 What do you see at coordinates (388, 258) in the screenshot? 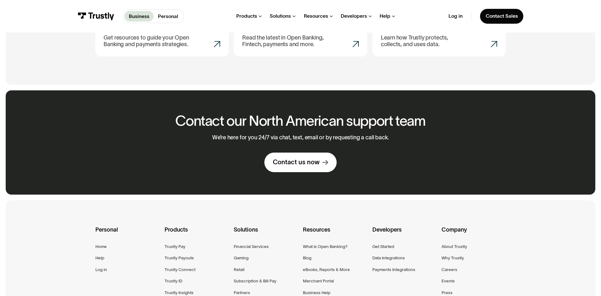
I see `div: Data Integrations` at bounding box center [388, 258].